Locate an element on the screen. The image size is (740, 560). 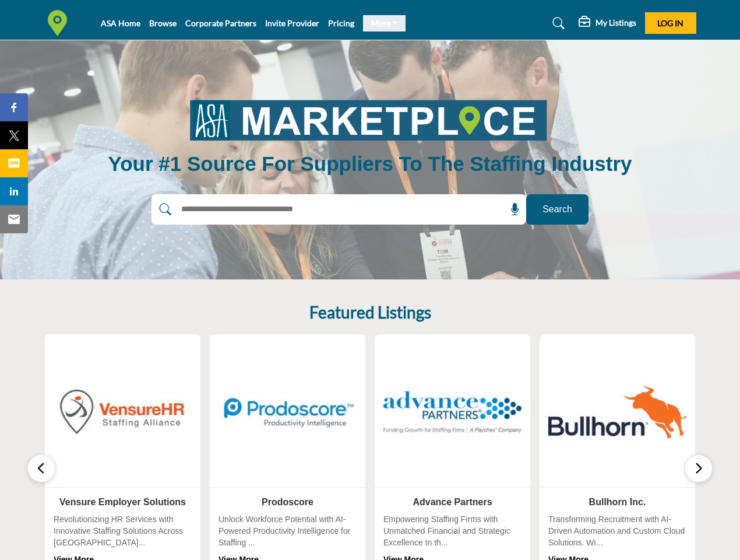
button: Search is located at coordinates (557, 209).